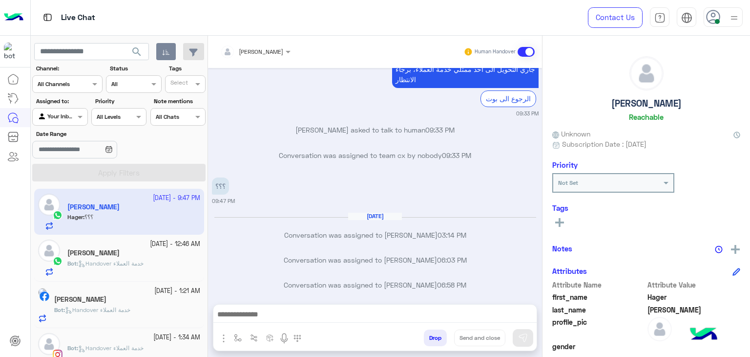 The width and height of the screenshot is (750, 357). Describe the element at coordinates (179, 101) in the screenshot. I see `label: Note mentions` at that location.